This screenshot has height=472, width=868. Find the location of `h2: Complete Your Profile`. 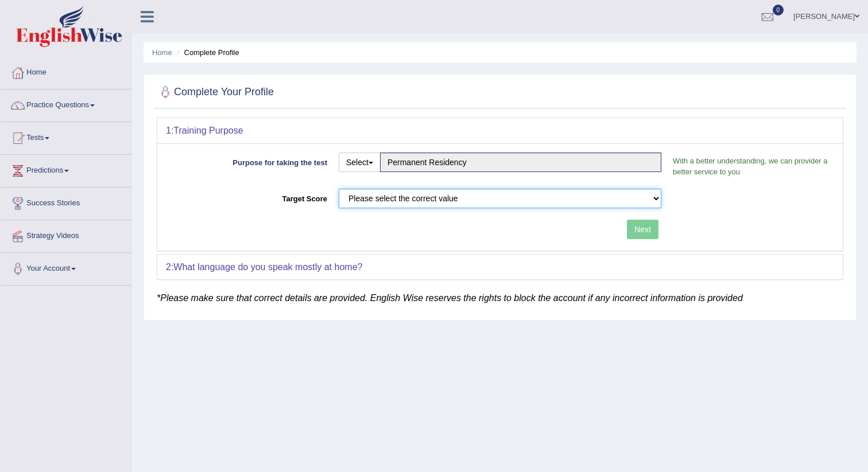

h2: Complete Your Profile is located at coordinates (215, 92).